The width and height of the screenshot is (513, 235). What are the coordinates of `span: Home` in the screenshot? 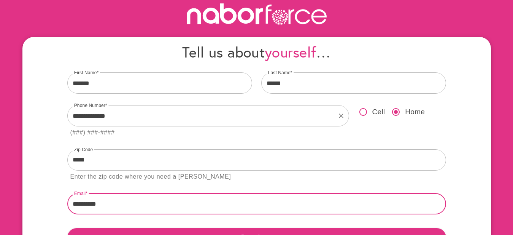 It's located at (415, 112).